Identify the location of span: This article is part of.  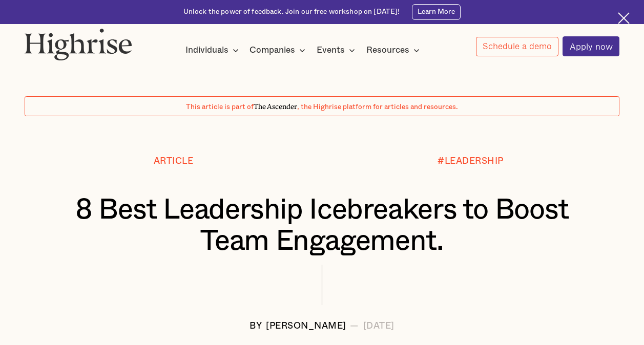
(220, 107).